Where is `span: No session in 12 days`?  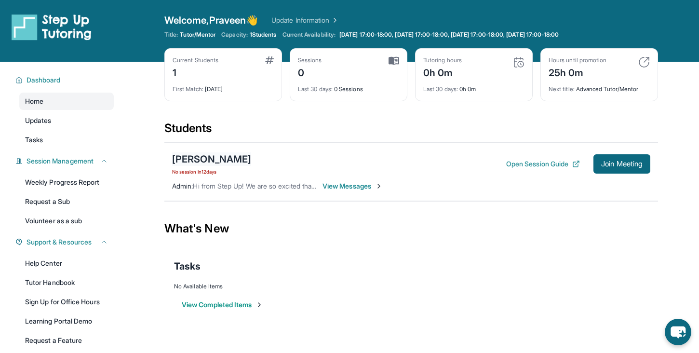
span: No session in 12 days is located at coordinates (212, 172).